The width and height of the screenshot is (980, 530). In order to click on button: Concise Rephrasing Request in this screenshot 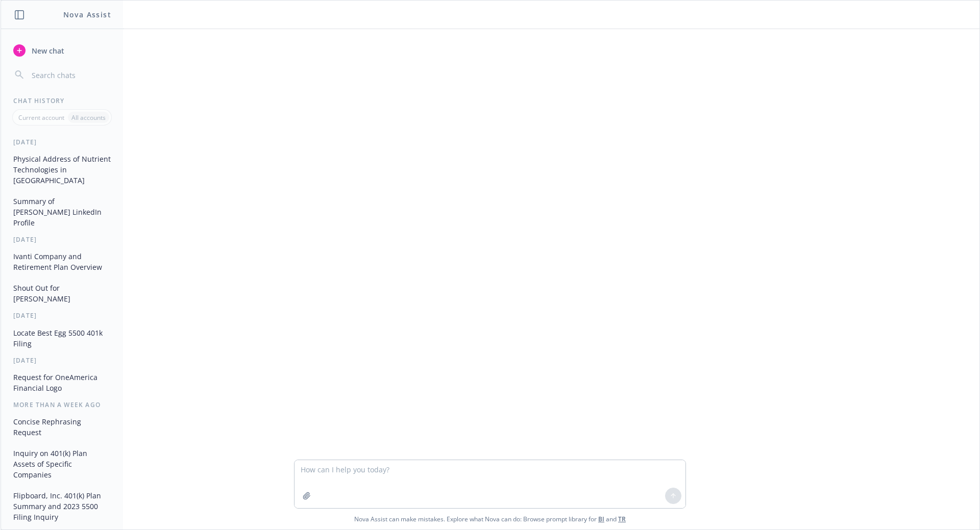, I will do `click(61, 427)`.